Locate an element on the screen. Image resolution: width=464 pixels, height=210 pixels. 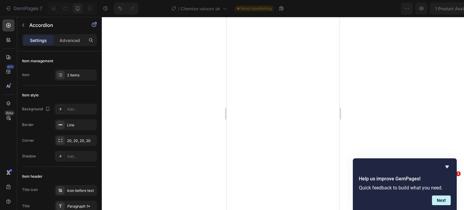
div: Shadow is located at coordinates (29, 156).